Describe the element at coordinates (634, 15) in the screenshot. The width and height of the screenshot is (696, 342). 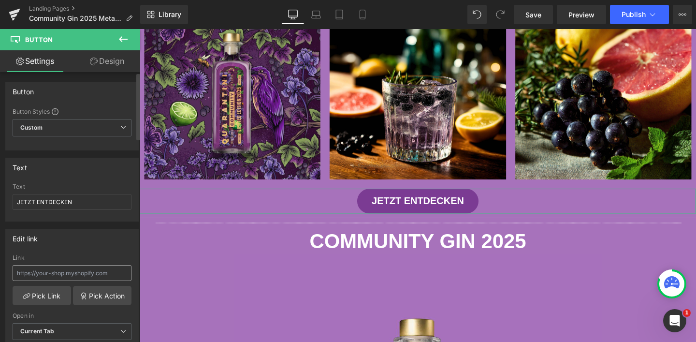
I see `span: Publish` at that location.